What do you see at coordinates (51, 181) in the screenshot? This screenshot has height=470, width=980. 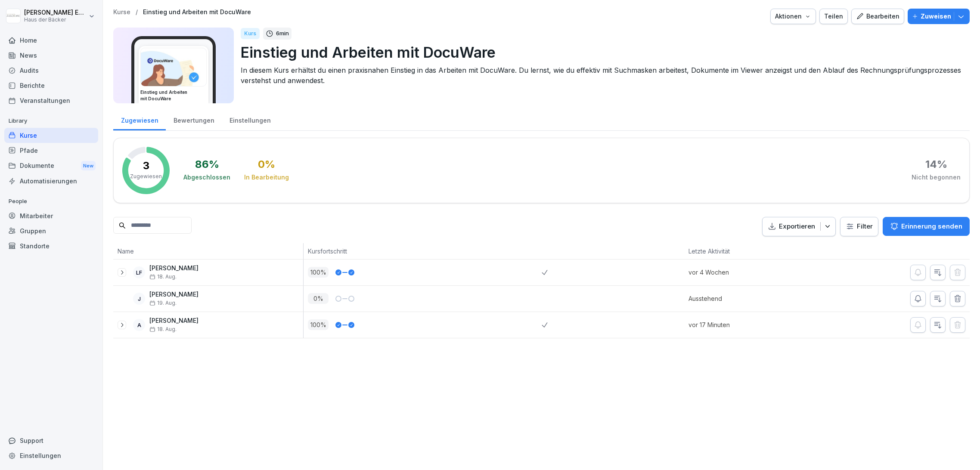 I see `div: Automatisierungen` at bounding box center [51, 181].